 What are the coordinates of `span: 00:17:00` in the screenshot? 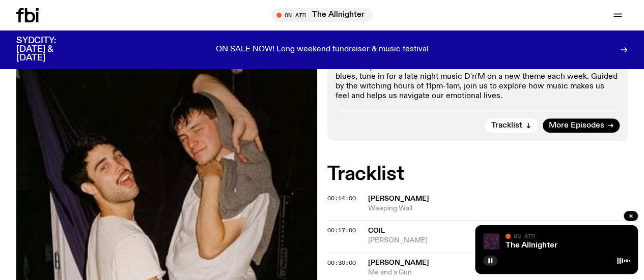 It's located at (342, 230).